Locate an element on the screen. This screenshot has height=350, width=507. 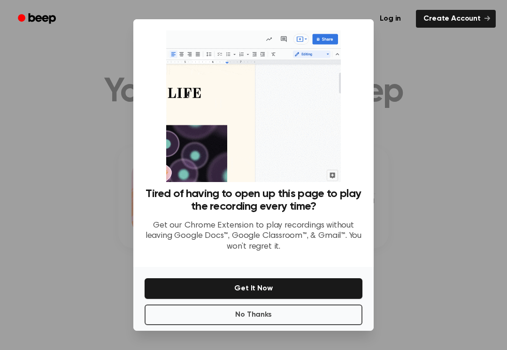
p: Get our Chrome Extension to play recordings without leaving Google Docs™, Google Classroom™, & Gm... is located at coordinates (254, 237).